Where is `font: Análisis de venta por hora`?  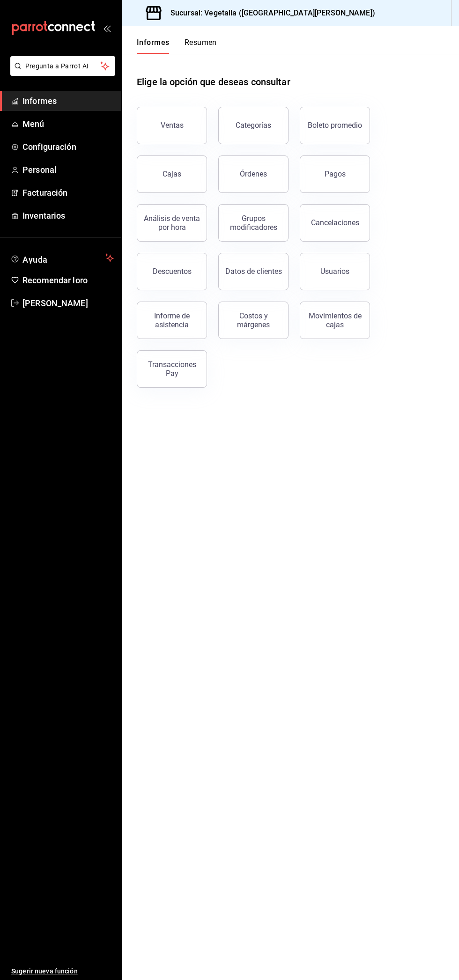
font: Análisis de venta por hora is located at coordinates (172, 223).